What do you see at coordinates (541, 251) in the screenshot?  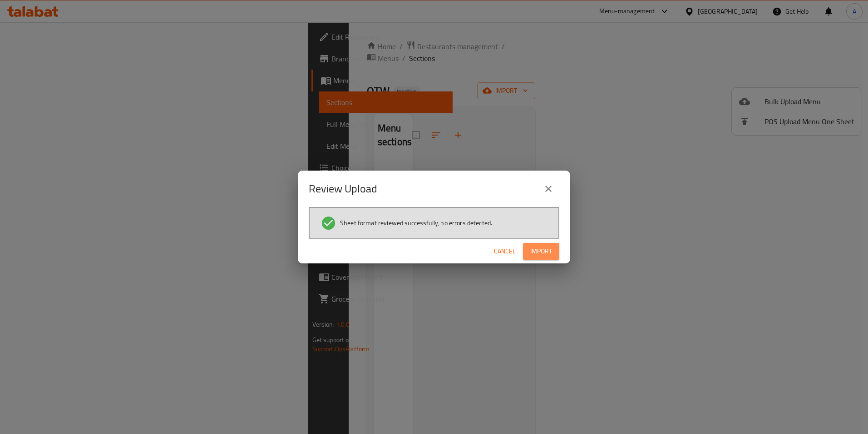 I see `button: Import` at bounding box center [541, 251].